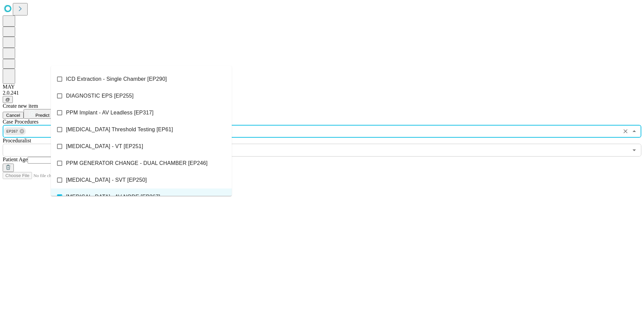 The width and height of the screenshot is (644, 311). Describe the element at coordinates (17, 140) in the screenshot. I see `span: Proceduralist` at that location.